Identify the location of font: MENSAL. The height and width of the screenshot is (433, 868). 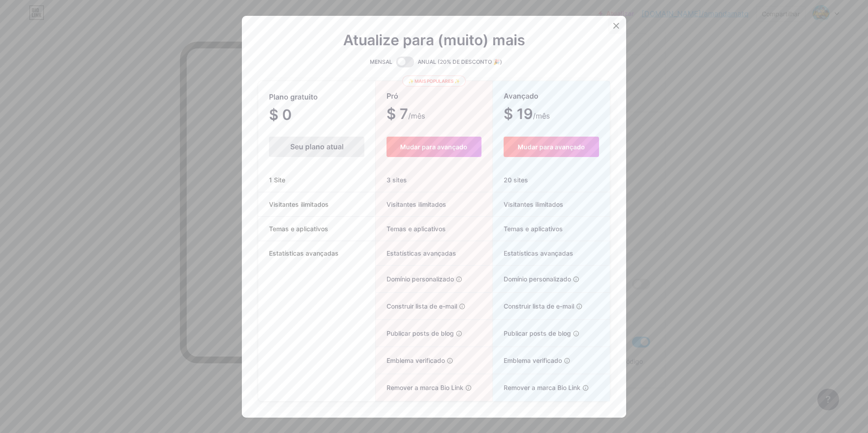
(381, 61).